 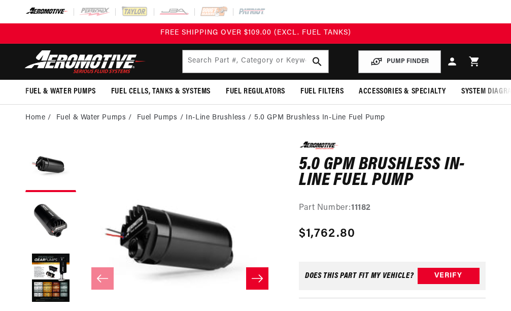 I want to click on strong: 11182, so click(x=361, y=208).